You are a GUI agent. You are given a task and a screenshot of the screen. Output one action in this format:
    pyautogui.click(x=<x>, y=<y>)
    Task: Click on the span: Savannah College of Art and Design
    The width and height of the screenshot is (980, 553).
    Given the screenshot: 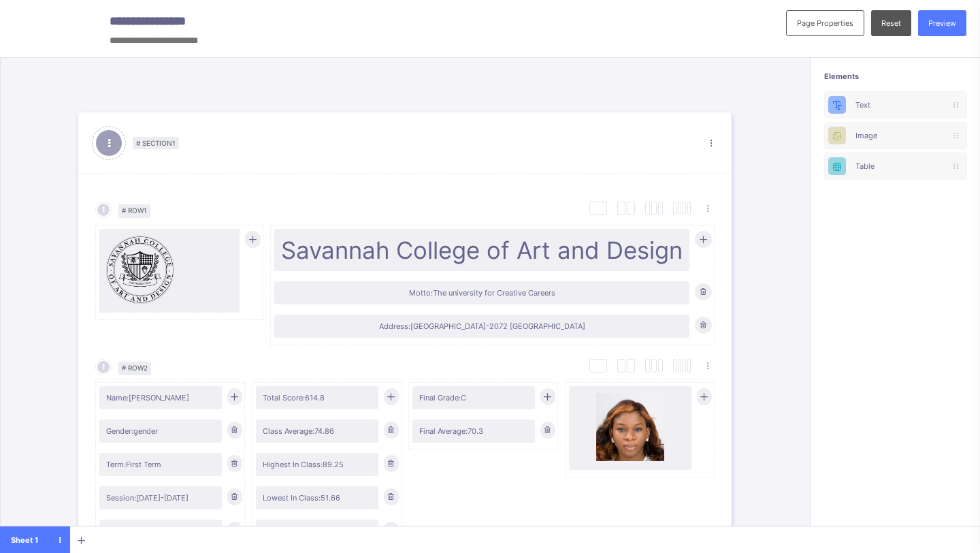 What is the action you would take?
    pyautogui.click(x=482, y=250)
    